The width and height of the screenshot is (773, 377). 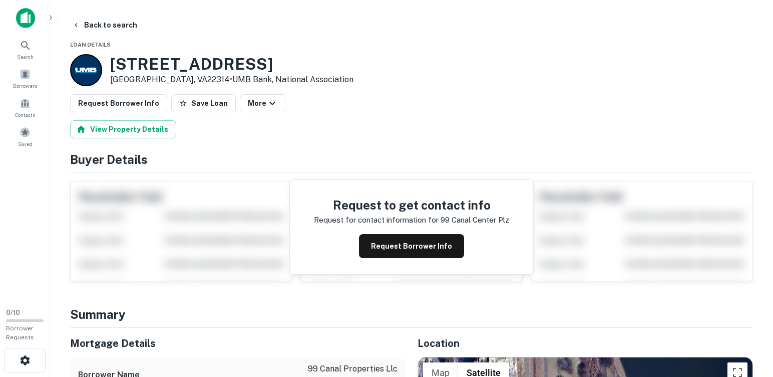 I want to click on span: Loan Details, so click(x=90, y=45).